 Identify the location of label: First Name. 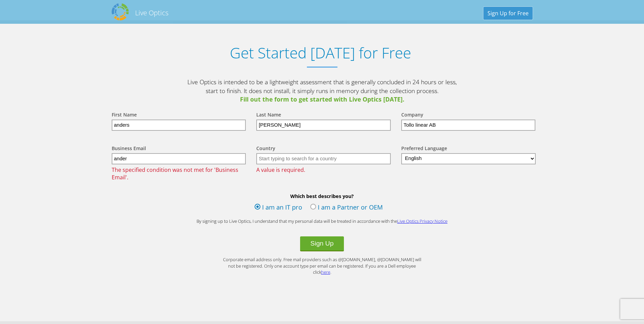
(124, 116).